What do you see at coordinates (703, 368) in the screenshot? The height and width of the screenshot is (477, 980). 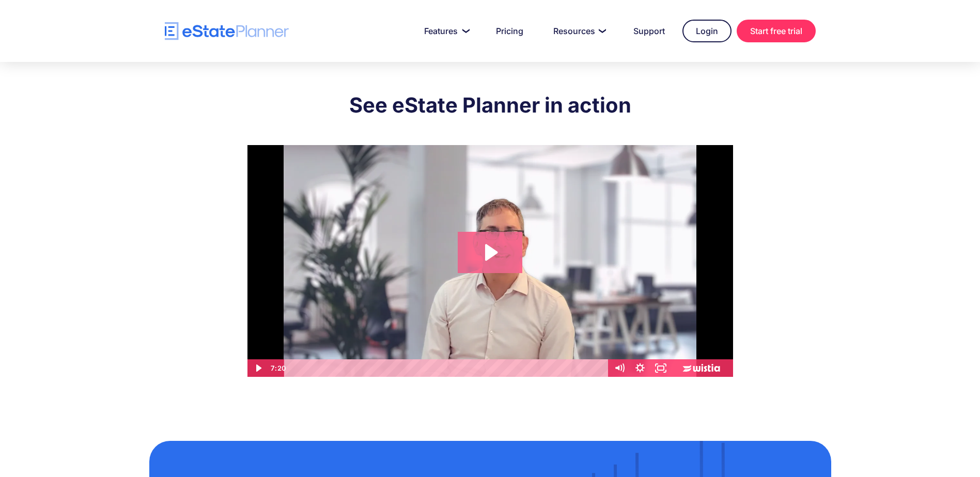 I see `a: Wistia Logo -- Learn More` at bounding box center [703, 368].